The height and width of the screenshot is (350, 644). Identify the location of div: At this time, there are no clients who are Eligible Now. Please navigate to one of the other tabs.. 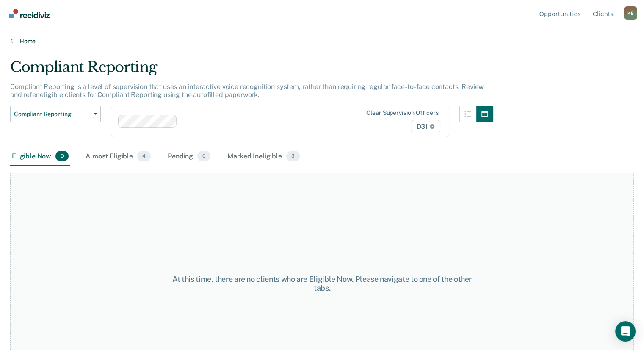
(322, 283).